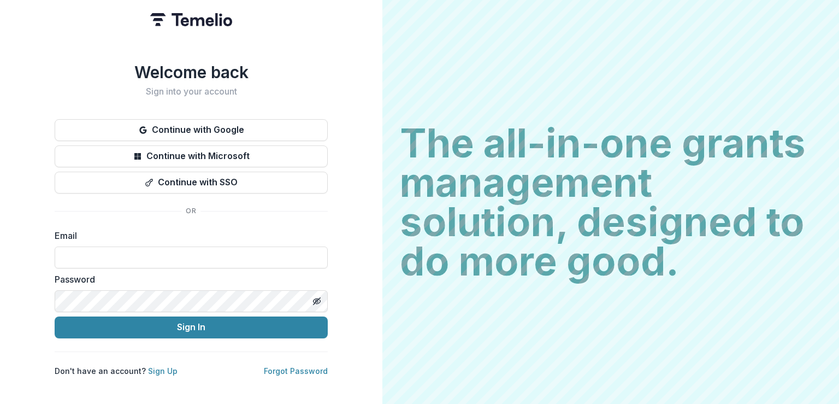 This screenshot has width=839, height=404. I want to click on p: Don't have an account?, so click(116, 370).